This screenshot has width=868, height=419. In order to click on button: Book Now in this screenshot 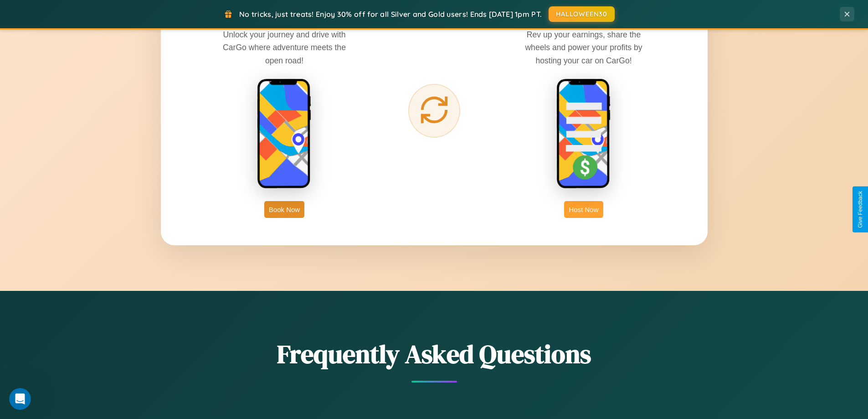, I will do `click(284, 209)`.